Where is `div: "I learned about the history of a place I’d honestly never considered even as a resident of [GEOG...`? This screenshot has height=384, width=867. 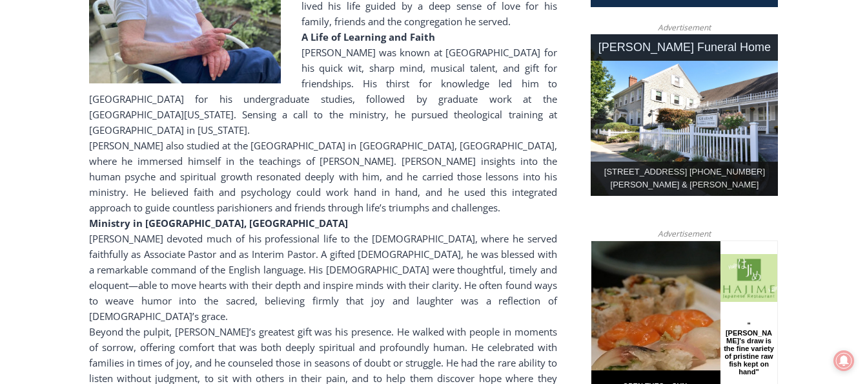 div: "I learned about the history of a place I’d honestly never considered even as a resident of [GEOG... is located at coordinates (468, 63).